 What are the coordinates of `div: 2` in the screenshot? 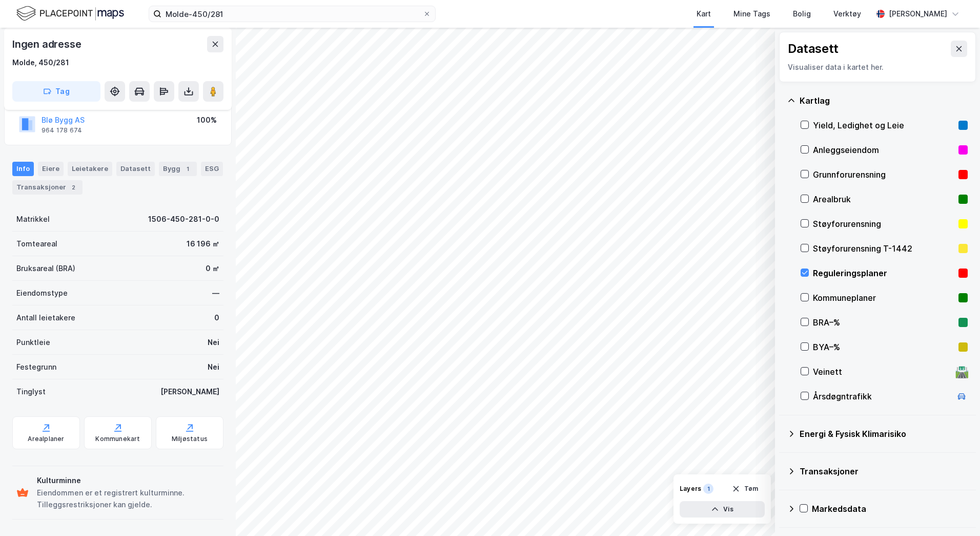 It's located at (73, 187).